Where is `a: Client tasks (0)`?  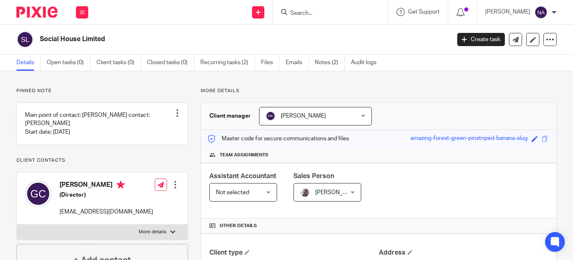 a: Client tasks (0) is located at coordinates (119, 62).